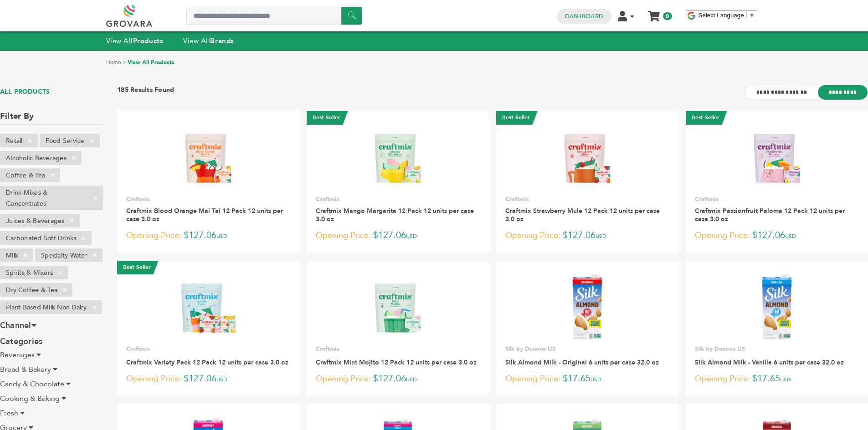 The image size is (868, 430). I want to click on a: Craftmix Strawberry Mule 12 Pack 12 units per case 3.0 oz, so click(583, 215).